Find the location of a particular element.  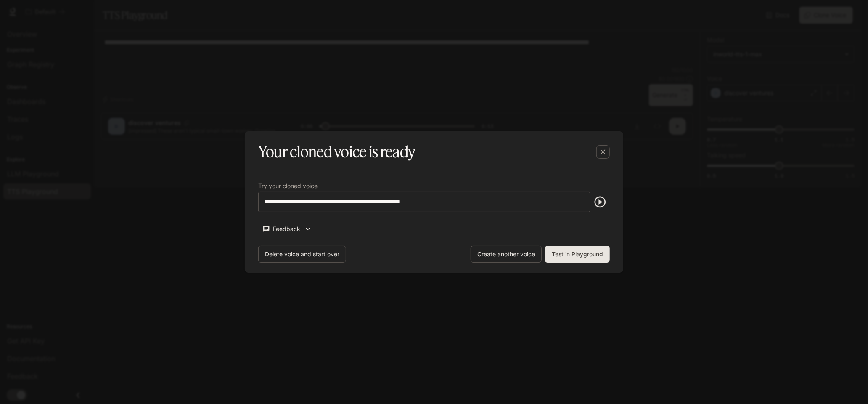

button: Test in Playground is located at coordinates (577, 254).